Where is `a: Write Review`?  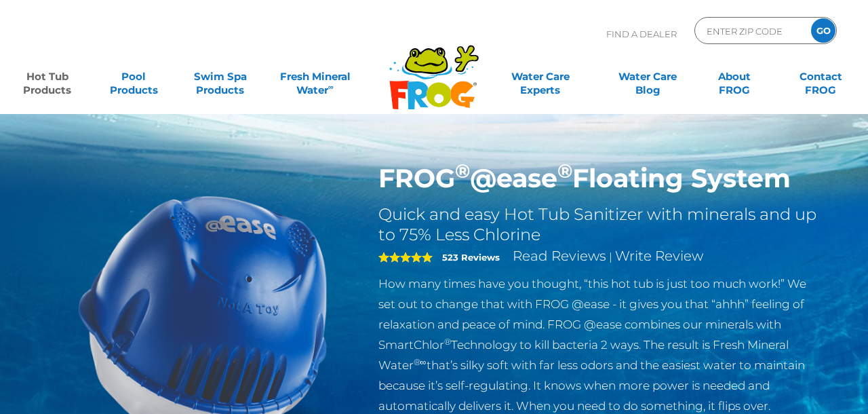 a: Write Review is located at coordinates (659, 256).